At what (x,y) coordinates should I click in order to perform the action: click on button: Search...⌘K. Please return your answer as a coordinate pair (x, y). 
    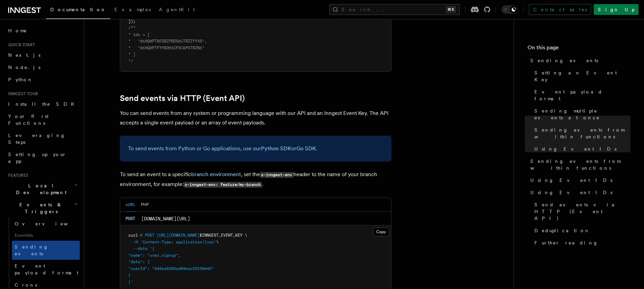
    Looking at the image, I should click on (395, 9).